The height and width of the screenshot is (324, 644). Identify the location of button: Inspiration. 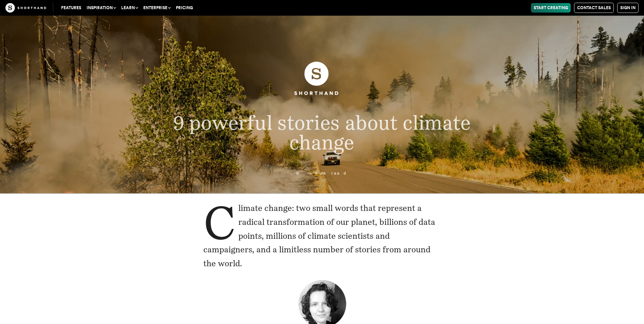
(101, 8).